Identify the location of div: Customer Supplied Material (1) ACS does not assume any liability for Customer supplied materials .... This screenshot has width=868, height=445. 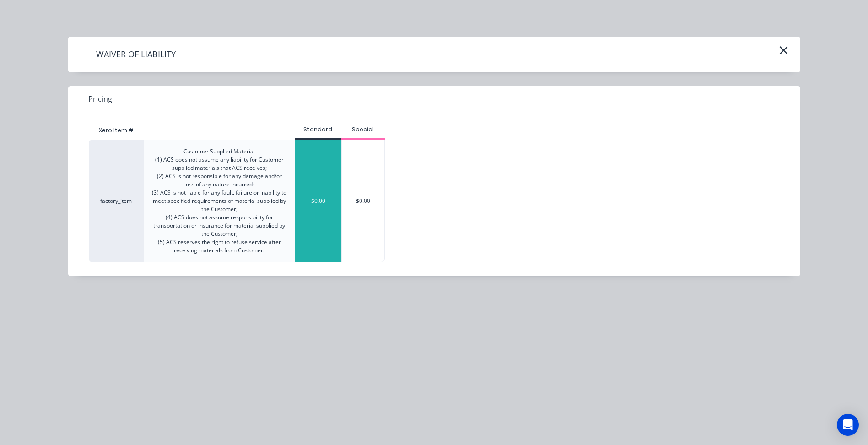
(219, 201).